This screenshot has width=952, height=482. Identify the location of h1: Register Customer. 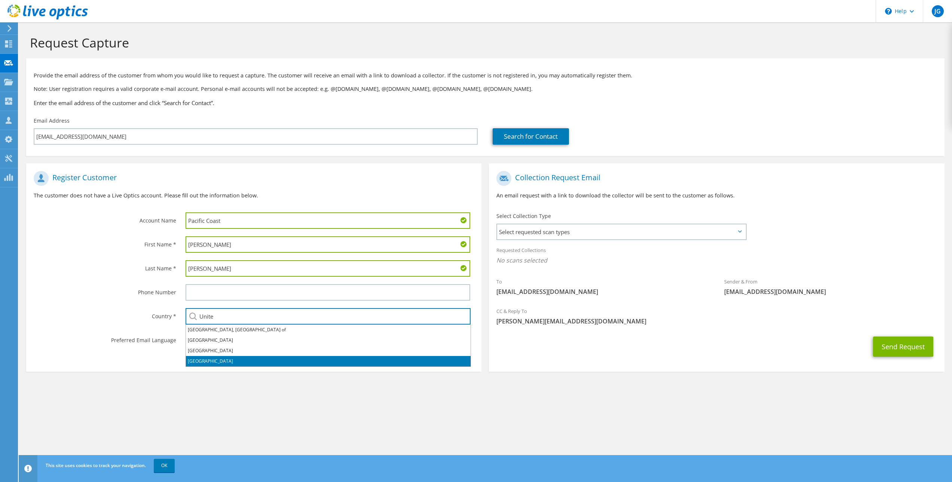
(252, 178).